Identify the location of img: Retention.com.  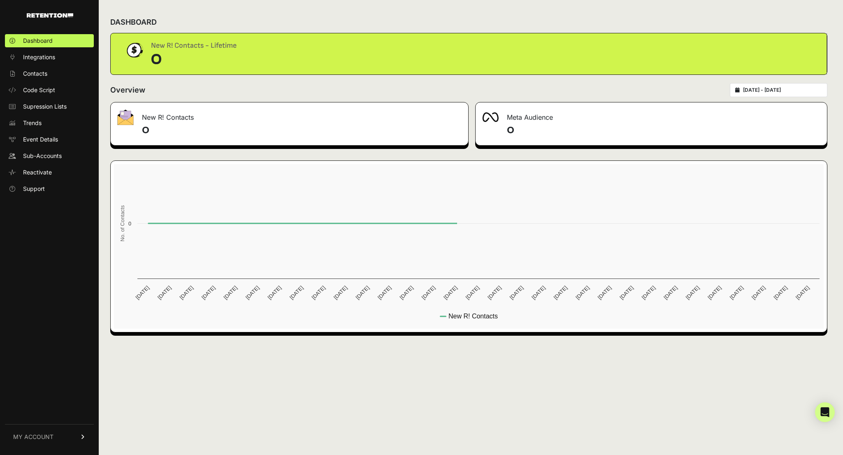
(50, 15).